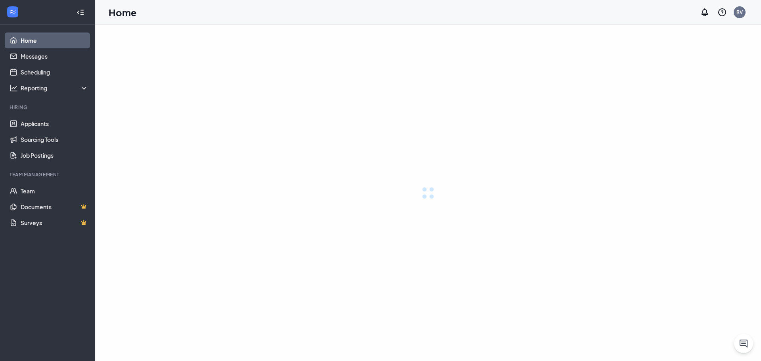 This screenshot has width=761, height=361. Describe the element at coordinates (54, 191) in the screenshot. I see `a: Team` at that location.